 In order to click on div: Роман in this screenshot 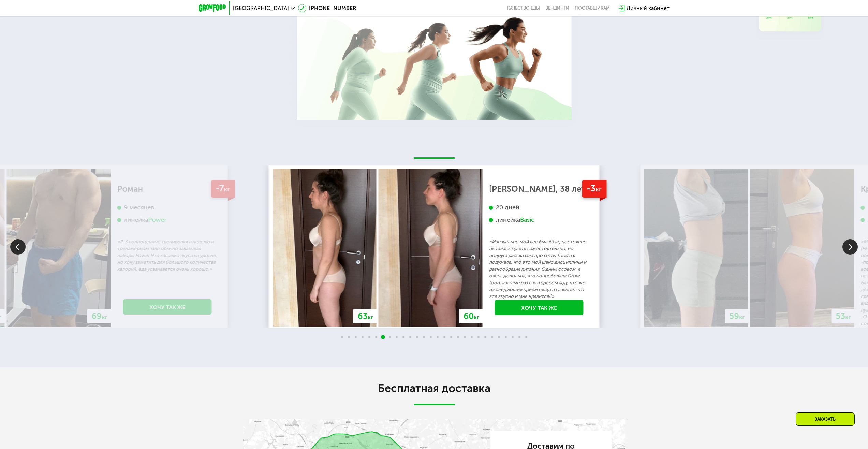, I will do `click(167, 189)`.